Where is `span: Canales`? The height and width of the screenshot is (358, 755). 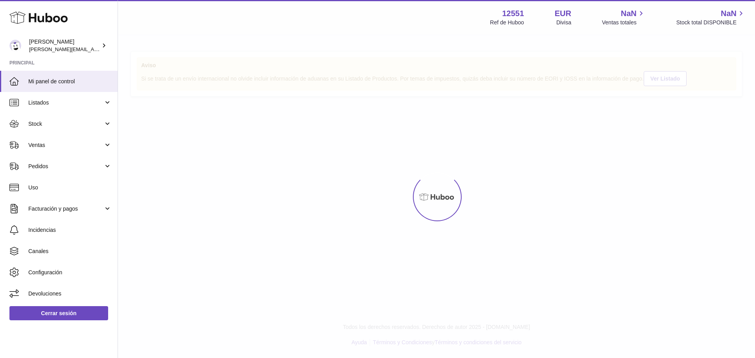
span: Canales is located at coordinates (70, 251).